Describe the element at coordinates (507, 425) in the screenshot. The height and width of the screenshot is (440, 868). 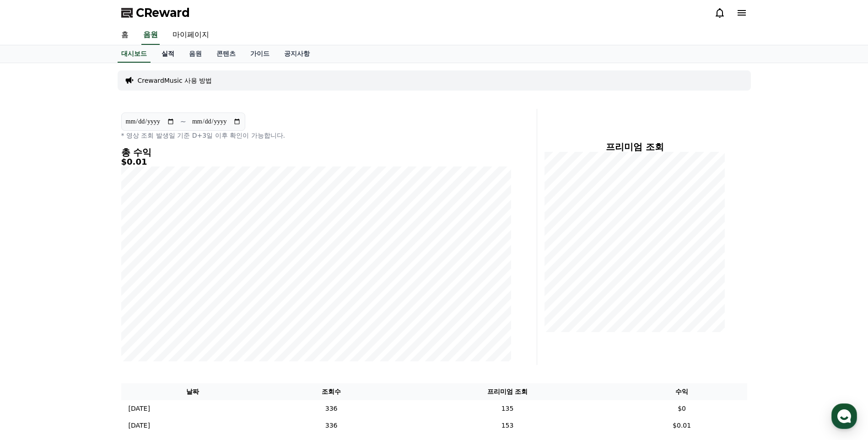
I see `td: 153` at that location.